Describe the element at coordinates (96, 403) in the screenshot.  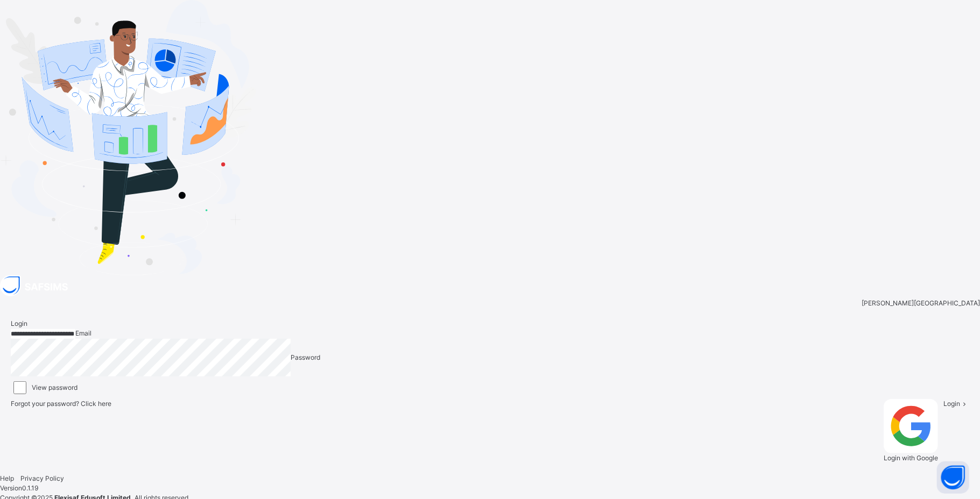
I see `a: Click here` at that location.